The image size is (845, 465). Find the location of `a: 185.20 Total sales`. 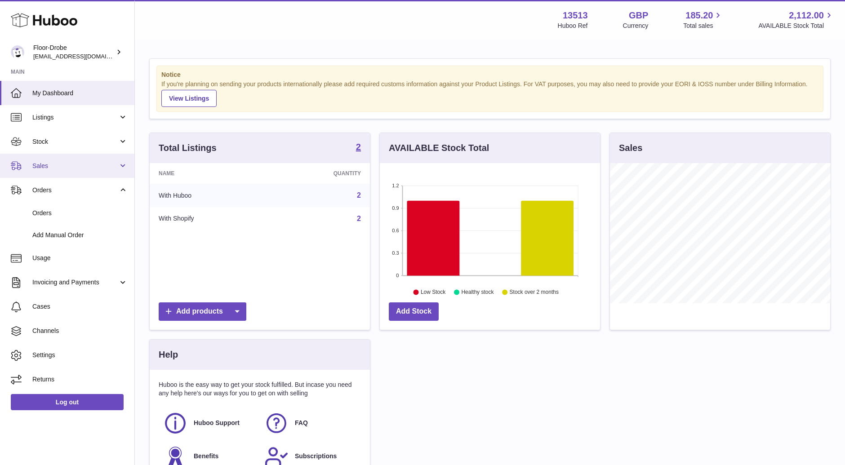

a: 185.20 Total sales is located at coordinates (703, 20).